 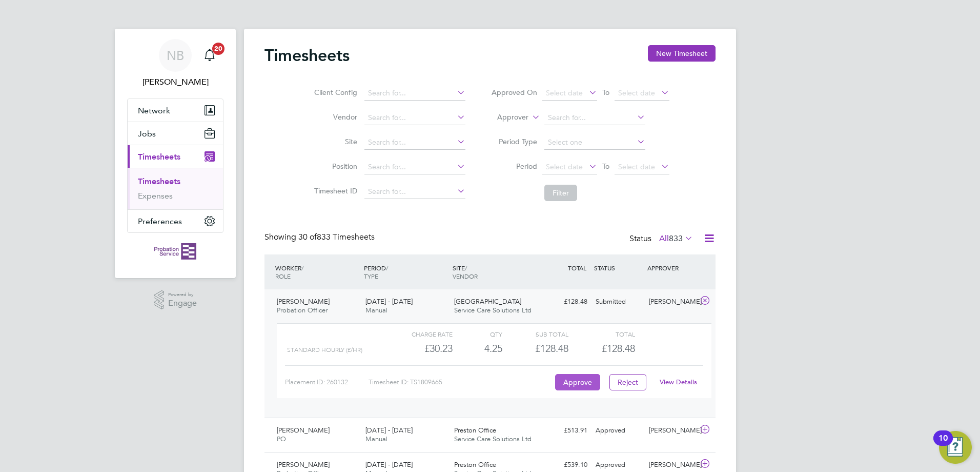 I want to click on button: Preferences, so click(x=176, y=221).